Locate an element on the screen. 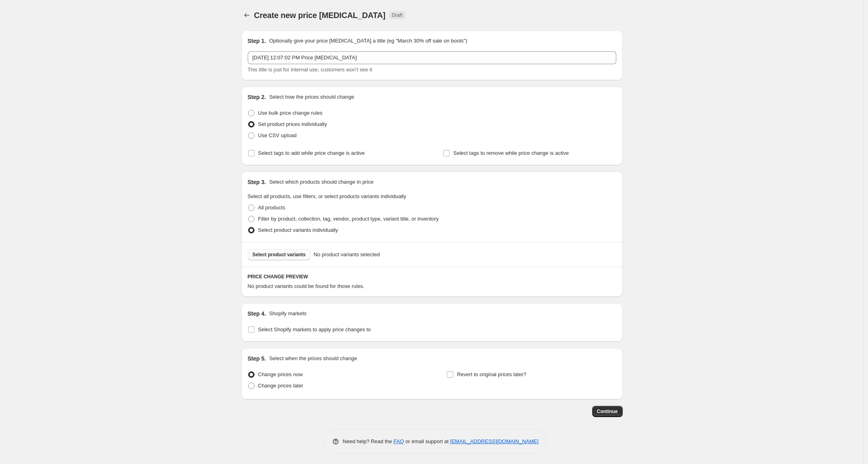 The width and height of the screenshot is (868, 464). h6: PRICE CHANGE PREVIEW is located at coordinates (432, 277).